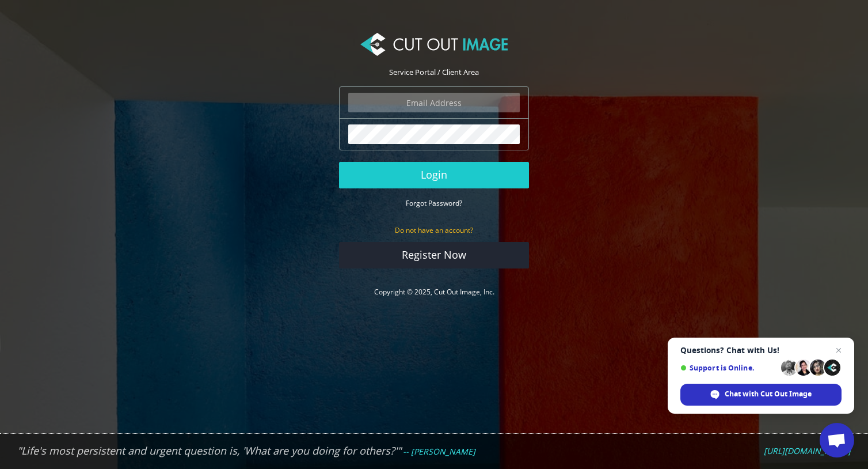  What do you see at coordinates (434, 102) in the screenshot?
I see `input: Email Address` at bounding box center [434, 102].